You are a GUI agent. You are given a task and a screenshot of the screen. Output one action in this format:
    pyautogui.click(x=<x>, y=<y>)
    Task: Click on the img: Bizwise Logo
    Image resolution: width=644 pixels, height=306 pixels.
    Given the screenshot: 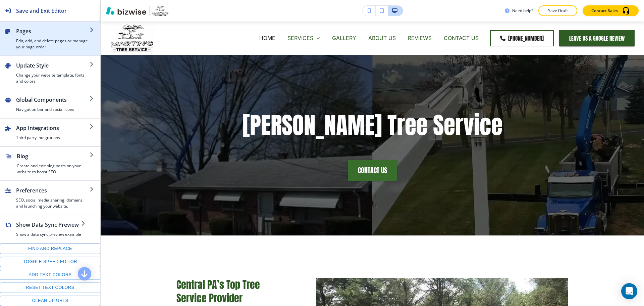 What is the action you would take?
    pyautogui.click(x=126, y=11)
    